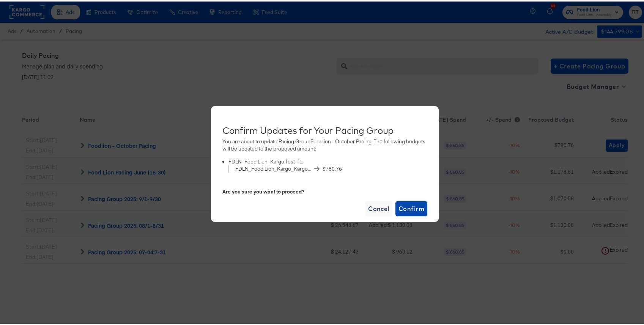 The height and width of the screenshot is (325, 644). What do you see at coordinates (411, 207) in the screenshot?
I see `button: Confirm` at bounding box center [411, 207].